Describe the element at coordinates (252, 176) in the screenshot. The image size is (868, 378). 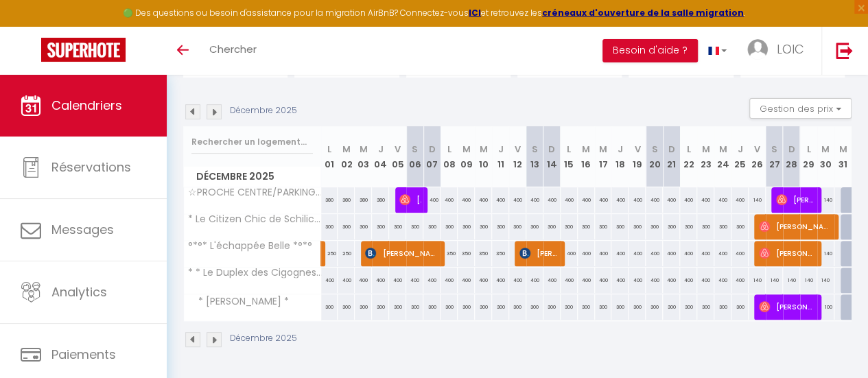
I see `span: Décembre 2025` at that location.